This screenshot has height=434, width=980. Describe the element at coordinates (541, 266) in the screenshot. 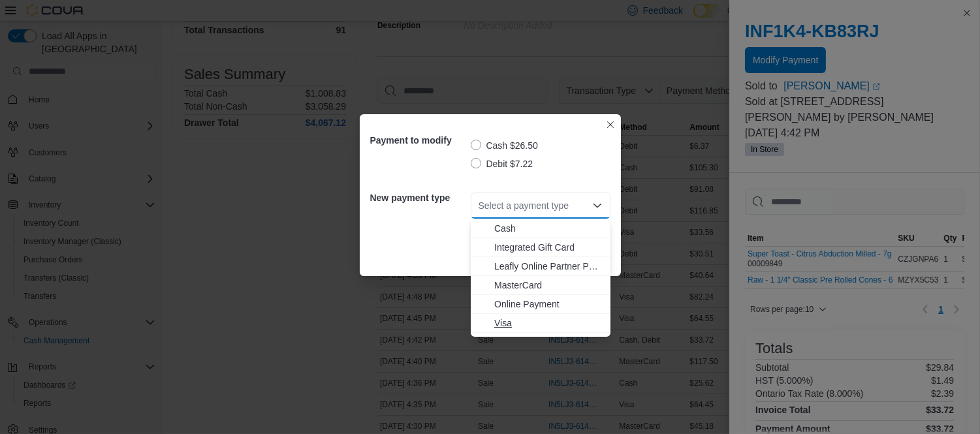

I see `button: Leafly Online Partner Payment` at that location.